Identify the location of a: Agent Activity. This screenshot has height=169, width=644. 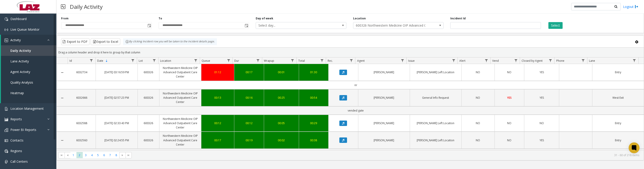
(29, 72).